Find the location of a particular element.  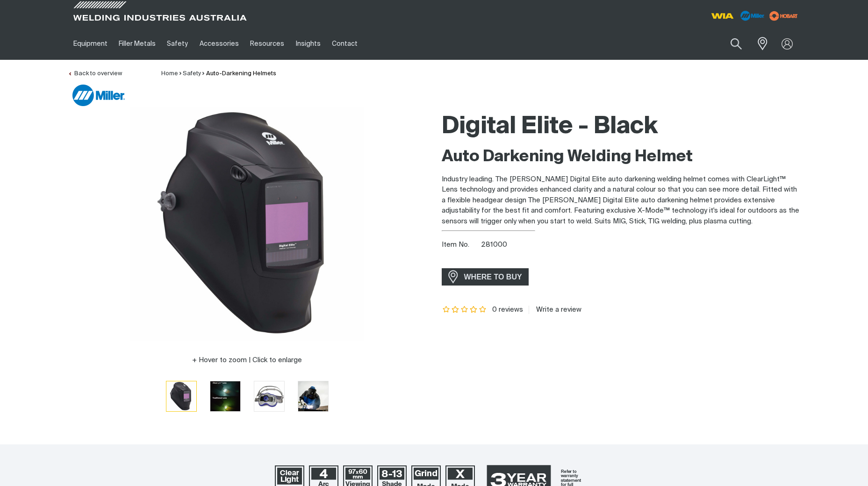

button: Hover to zoom | Click to enlarge is located at coordinates (247, 360).